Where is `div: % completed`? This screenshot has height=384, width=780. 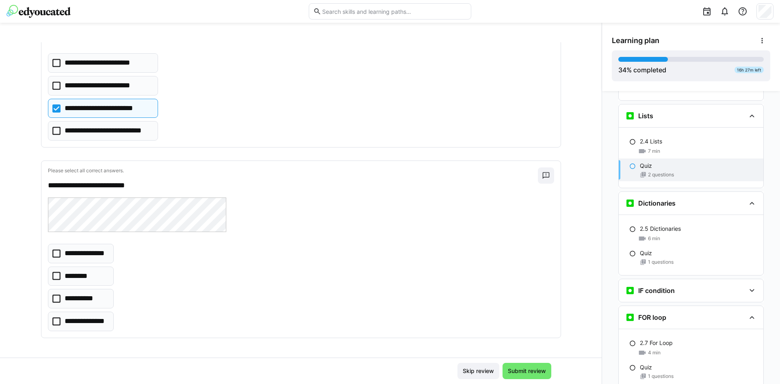 div: % completed is located at coordinates (643, 70).